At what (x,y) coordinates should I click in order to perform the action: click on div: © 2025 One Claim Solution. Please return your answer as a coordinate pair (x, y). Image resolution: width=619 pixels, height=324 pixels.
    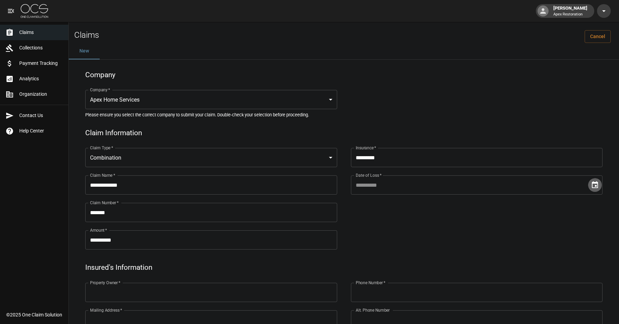
    Looking at the image, I should click on (34, 315).